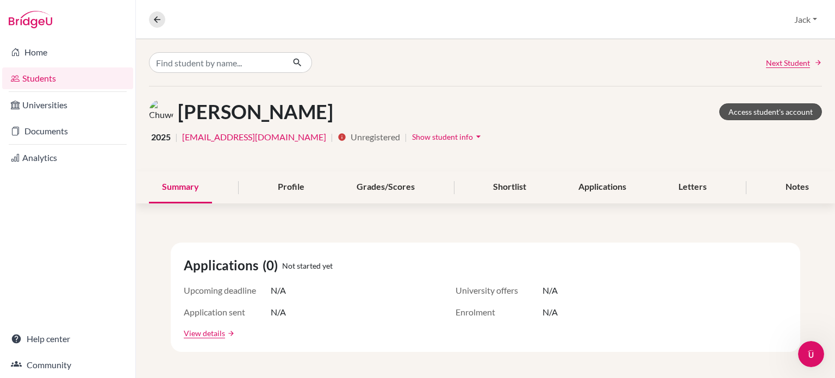 The width and height of the screenshot is (835, 378). I want to click on span: Not started yet, so click(307, 265).